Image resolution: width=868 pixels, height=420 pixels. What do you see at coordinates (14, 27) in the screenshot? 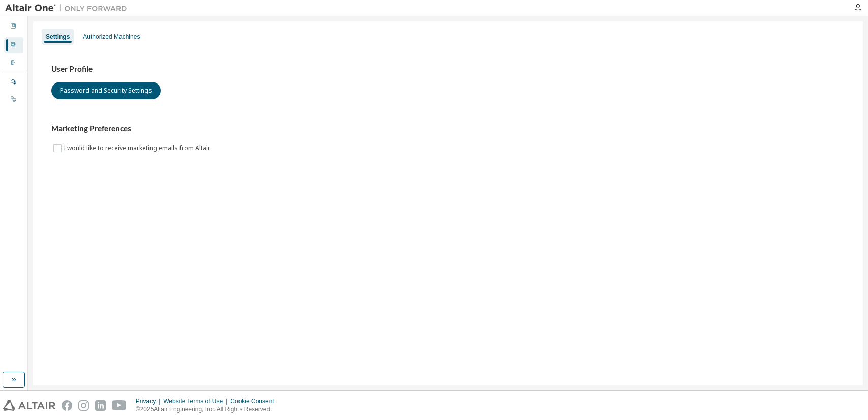
I see `div: Dashboard` at bounding box center [14, 27].